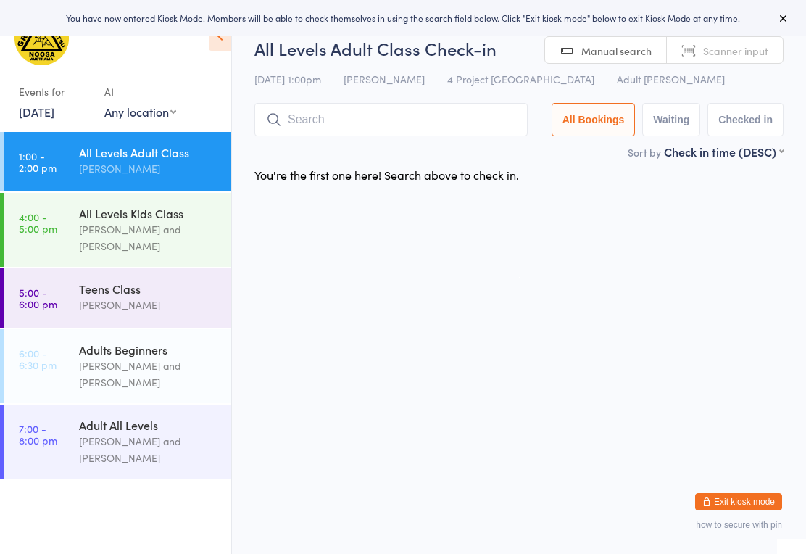 The image size is (806, 554). Describe the element at coordinates (519, 48) in the screenshot. I see `h2: All Levels Adult Class Check-in` at that location.